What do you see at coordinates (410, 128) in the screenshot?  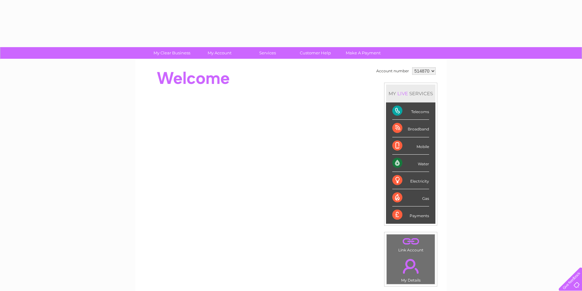 I see `div: Broadband` at bounding box center [410, 128].